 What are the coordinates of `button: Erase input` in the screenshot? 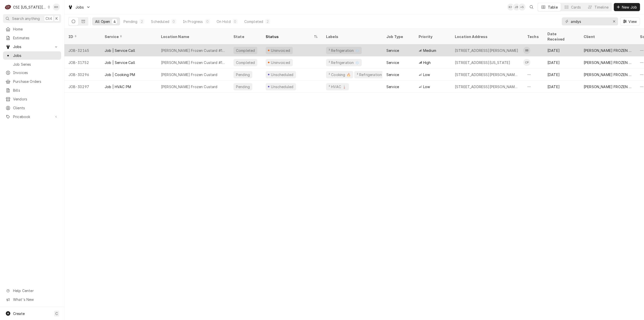 It's located at (614, 21).